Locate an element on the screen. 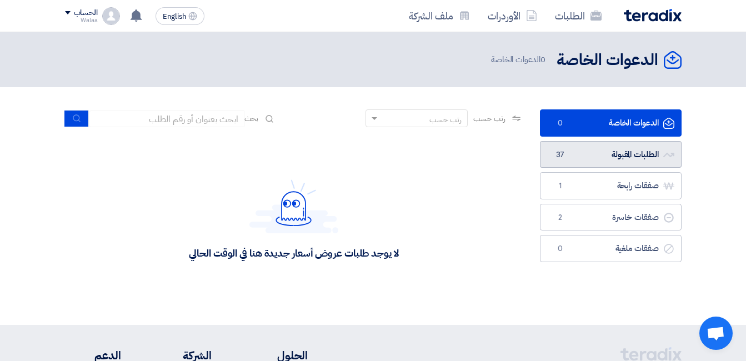  div: Walaa is located at coordinates (81, 20).